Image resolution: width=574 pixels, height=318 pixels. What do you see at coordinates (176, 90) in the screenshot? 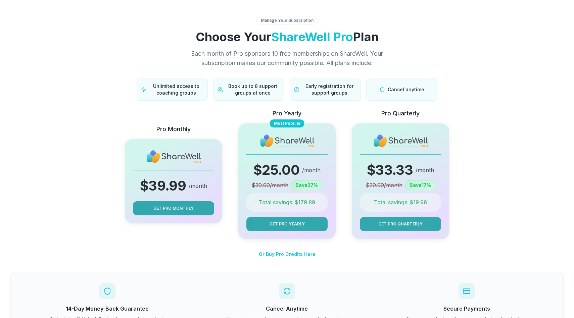
I see `span: Unlimited access to coaching groups` at bounding box center [176, 90].